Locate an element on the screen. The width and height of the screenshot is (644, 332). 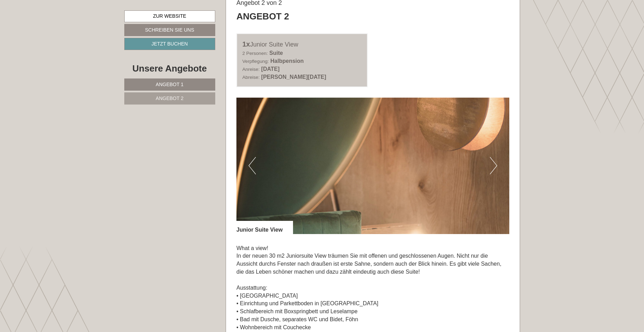
a: Schreiben Sie uns is located at coordinates (170, 30).